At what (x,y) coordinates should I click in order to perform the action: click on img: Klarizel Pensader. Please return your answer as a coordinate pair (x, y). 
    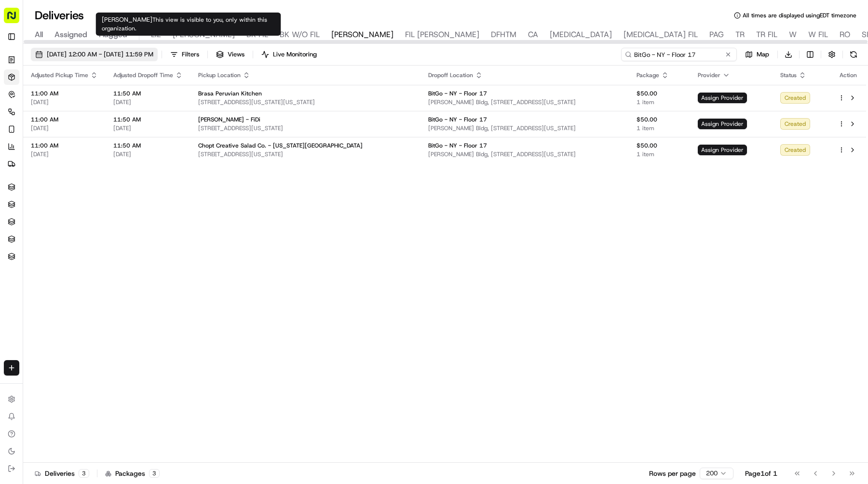
    Looking at the image, I should click on (17, 148).